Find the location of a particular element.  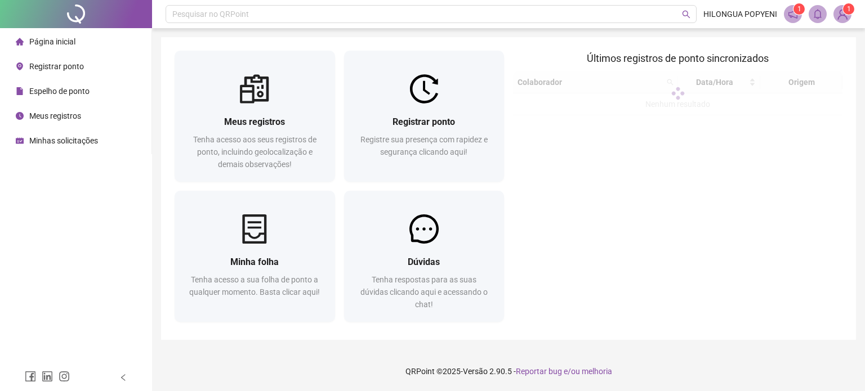

span: notification is located at coordinates (793, 14).